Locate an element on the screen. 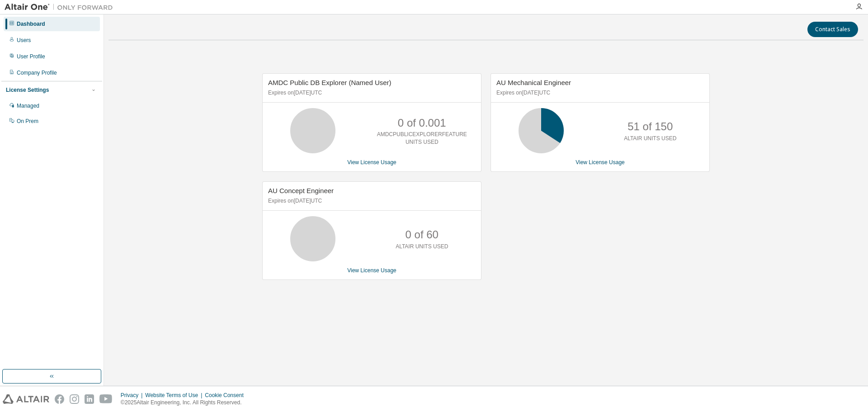  p: 0 of 0.001 is located at coordinates (422, 123).